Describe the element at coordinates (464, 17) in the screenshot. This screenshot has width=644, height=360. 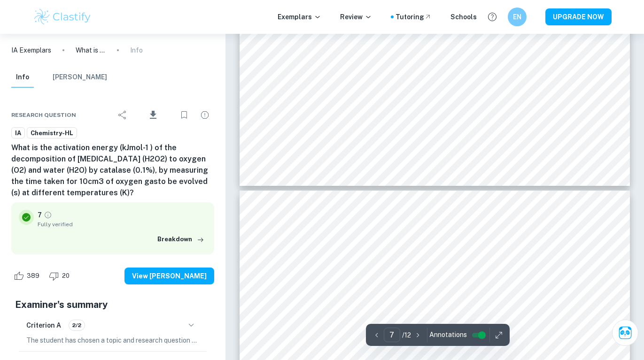
I see `a: Schools` at that location.